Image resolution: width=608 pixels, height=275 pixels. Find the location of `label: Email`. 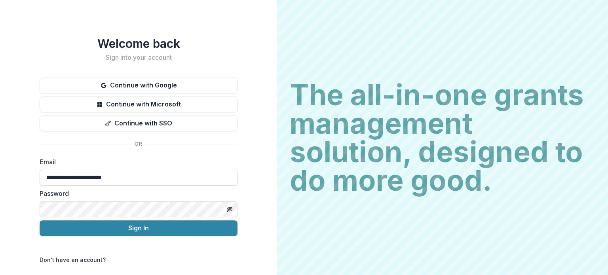

label: Email is located at coordinates (136, 162).